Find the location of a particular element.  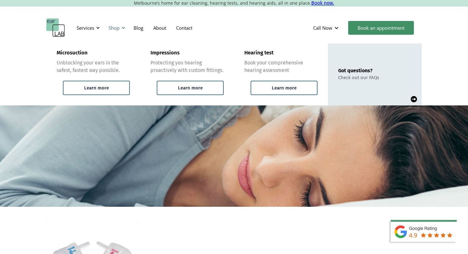

a: Book an appointment is located at coordinates (381, 28).